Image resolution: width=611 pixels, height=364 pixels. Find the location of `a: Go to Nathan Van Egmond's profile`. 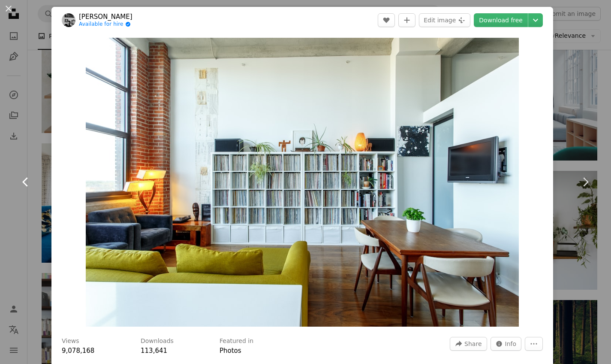

a: Go to Nathan Van Egmond's profile is located at coordinates (68, 20).